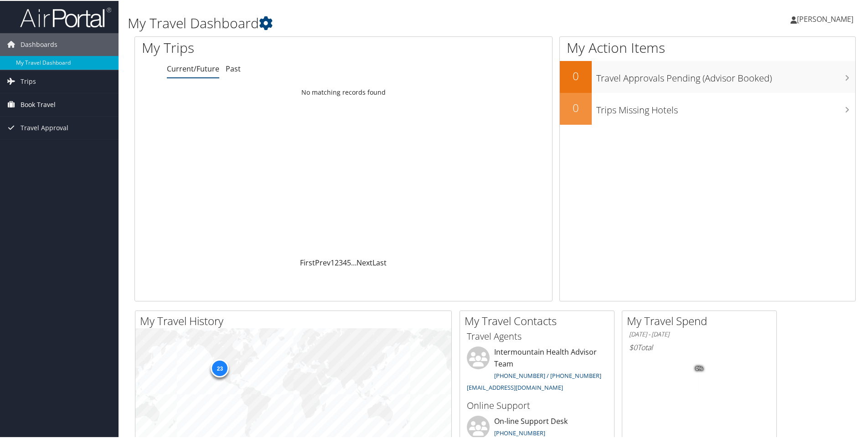 This screenshot has width=868, height=438. What do you see at coordinates (37, 104) in the screenshot?
I see `span: Book Travel` at bounding box center [37, 104].